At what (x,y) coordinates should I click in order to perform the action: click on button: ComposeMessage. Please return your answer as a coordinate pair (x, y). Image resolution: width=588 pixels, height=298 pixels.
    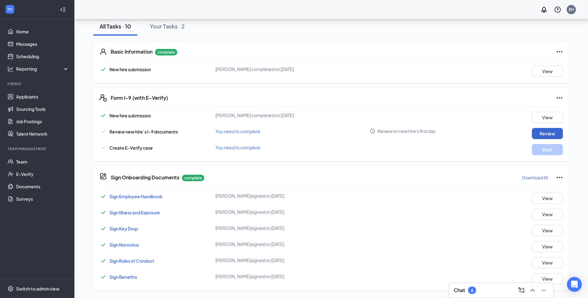
    Looking at the image, I should click on (521, 290).